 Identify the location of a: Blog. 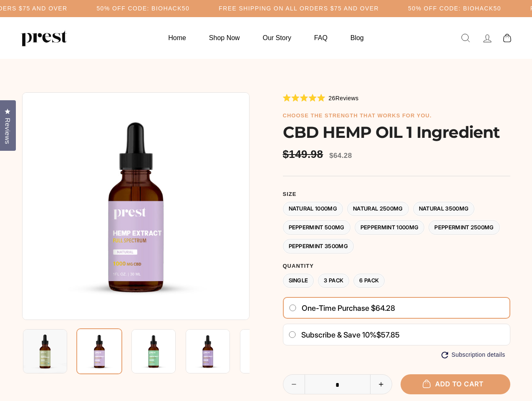
(357, 37).